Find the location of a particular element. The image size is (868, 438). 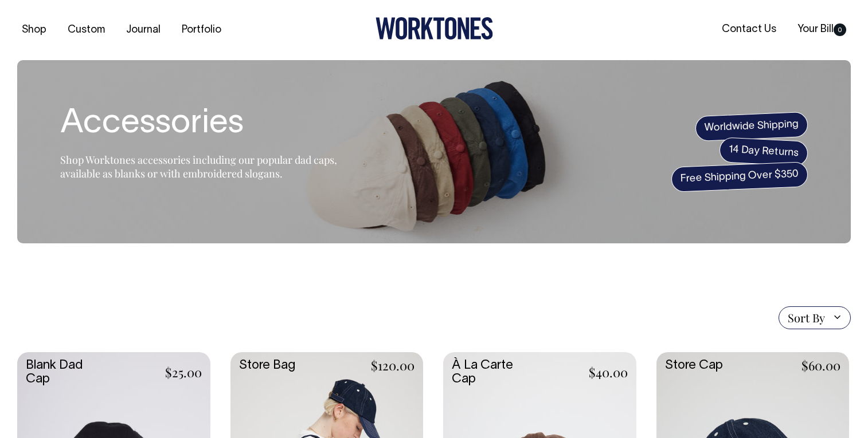

span: Shop Worktones accessories including our popular dad caps, available as blanks or with embroidere... is located at coordinates (198, 167).